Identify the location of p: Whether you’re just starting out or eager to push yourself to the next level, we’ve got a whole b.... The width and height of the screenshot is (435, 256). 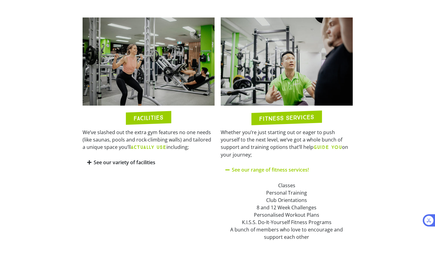
(287, 143).